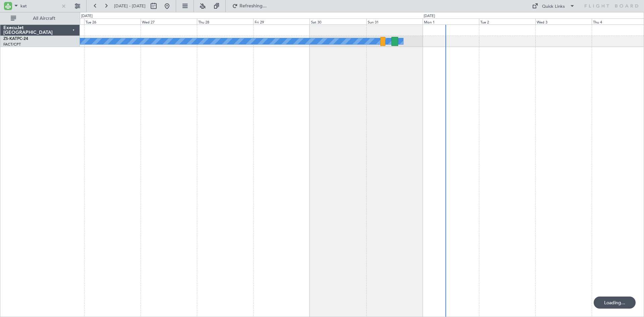 This screenshot has width=644, height=317. What do you see at coordinates (169, 22) in the screenshot?
I see `div: Wed 27` at bounding box center [169, 22].